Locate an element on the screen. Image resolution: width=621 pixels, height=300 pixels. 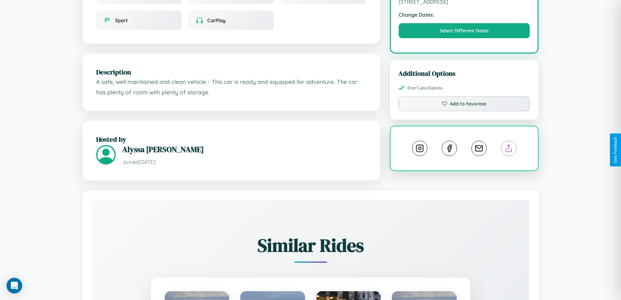
span: Sport is located at coordinates (121, 20).